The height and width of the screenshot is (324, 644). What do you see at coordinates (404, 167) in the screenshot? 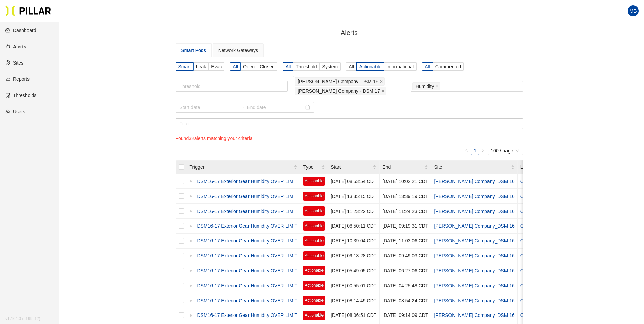
I see `span: End` at bounding box center [404, 167].